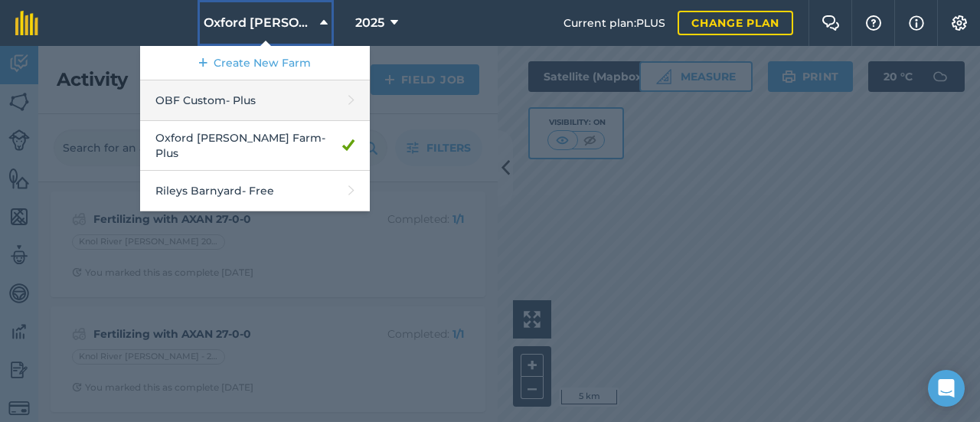  Describe the element at coordinates (255, 191) in the screenshot. I see `a: Rileys Barnyard- Free` at that location.